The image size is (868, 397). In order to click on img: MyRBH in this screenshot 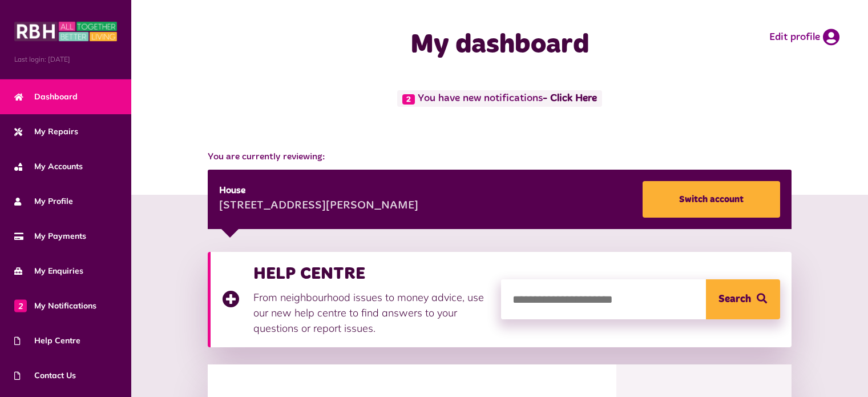, I will do `click(66, 31)`.